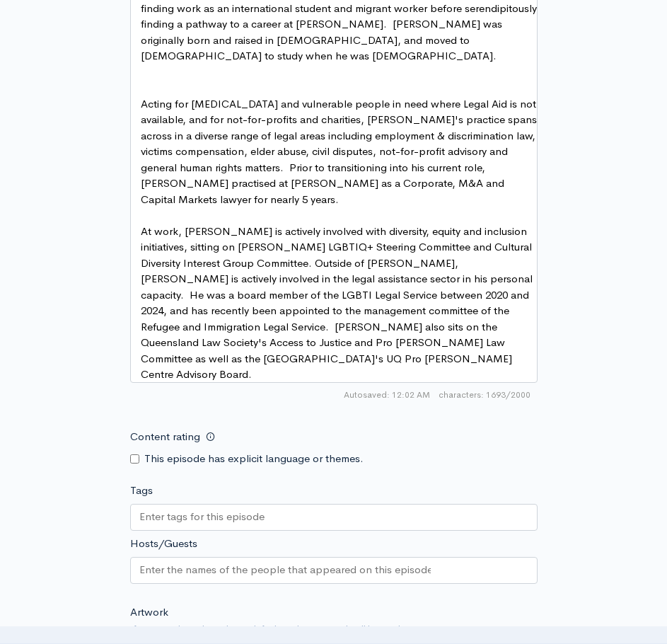  Describe the element at coordinates (165, 437) in the screenshot. I see `label: Content rating` at that location.